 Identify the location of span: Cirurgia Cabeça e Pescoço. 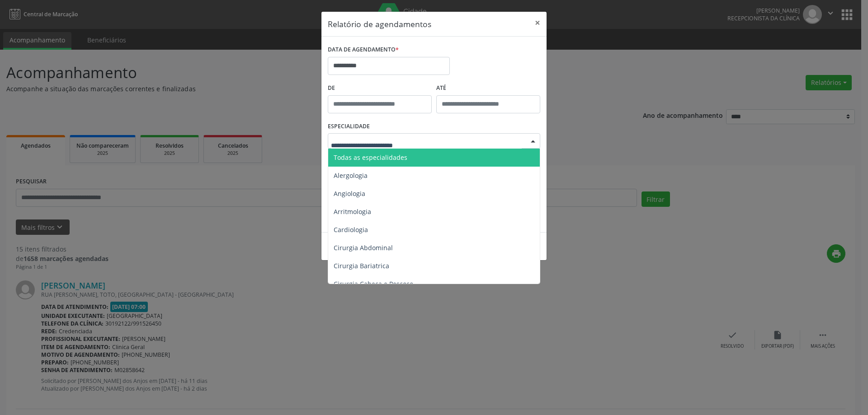
(373, 284).